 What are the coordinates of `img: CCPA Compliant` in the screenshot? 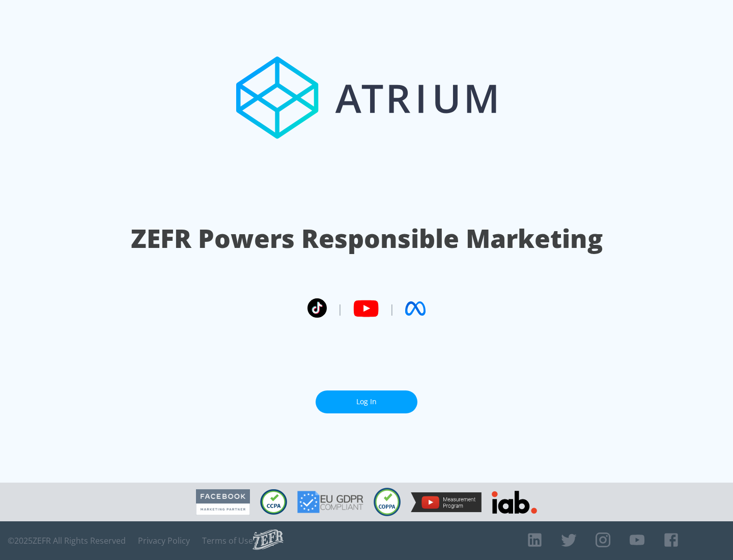 It's located at (273, 502).